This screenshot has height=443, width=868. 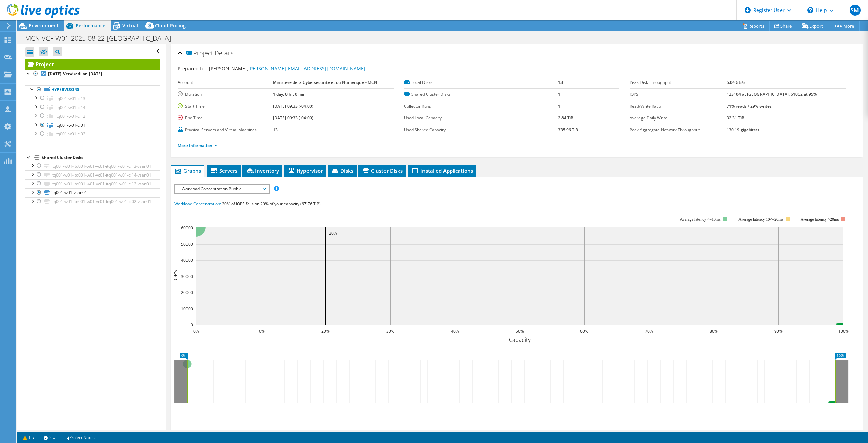 What do you see at coordinates (224, 53) in the screenshot?
I see `span: Details` at bounding box center [224, 53].